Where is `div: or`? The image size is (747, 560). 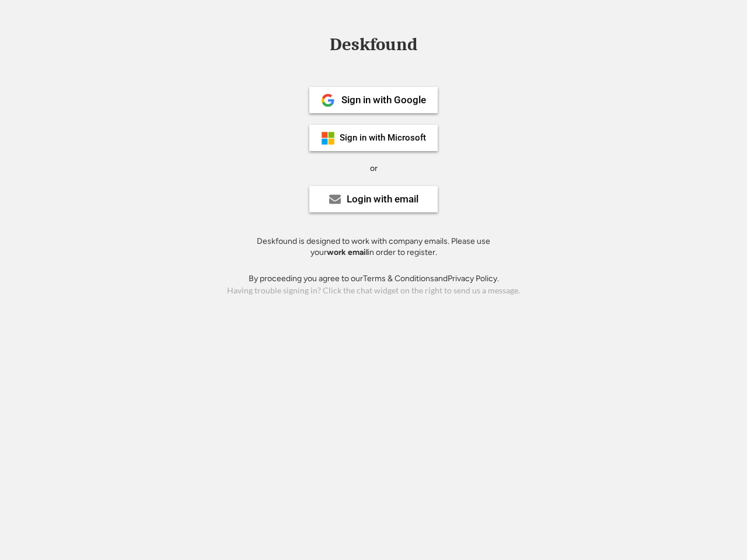
div: or is located at coordinates (374, 169).